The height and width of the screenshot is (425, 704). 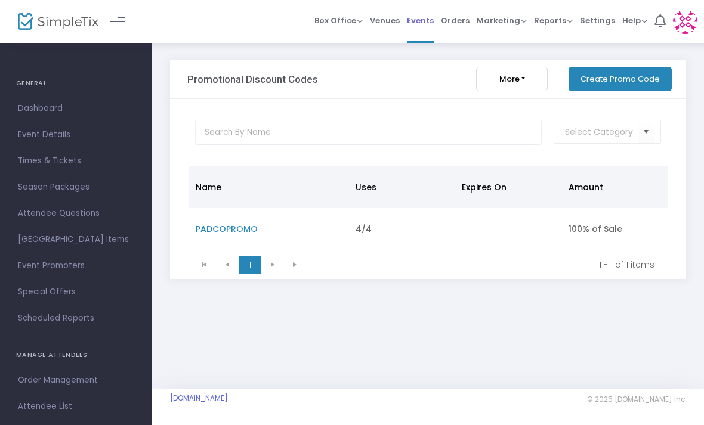 I want to click on span: Season Packages, so click(x=76, y=187).